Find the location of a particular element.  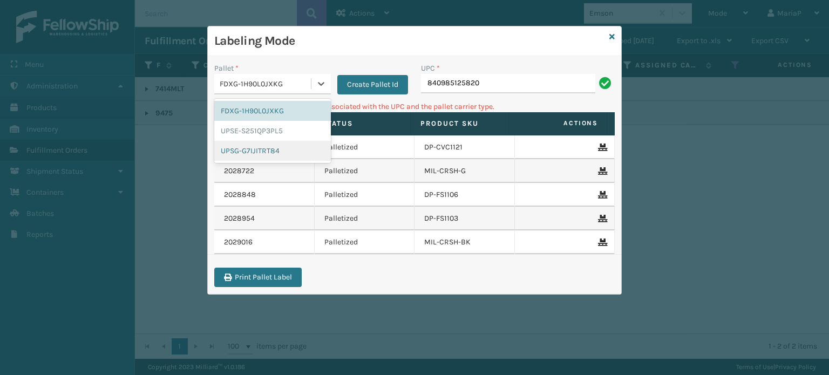

td: MIL-CRSH-BK is located at coordinates (465, 242).